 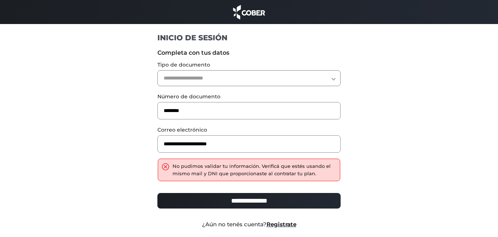 I want to click on label: Número de documento, so click(x=249, y=96).